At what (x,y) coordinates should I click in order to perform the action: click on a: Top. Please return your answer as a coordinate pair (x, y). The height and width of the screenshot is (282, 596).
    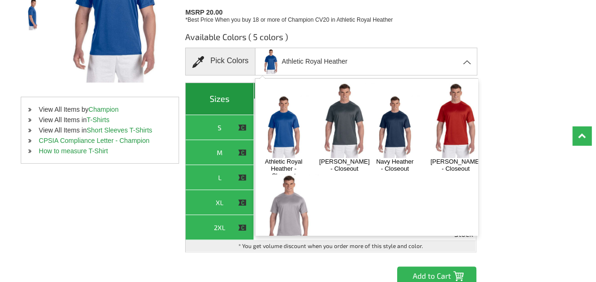
    Looking at the image, I should click on (582, 136).